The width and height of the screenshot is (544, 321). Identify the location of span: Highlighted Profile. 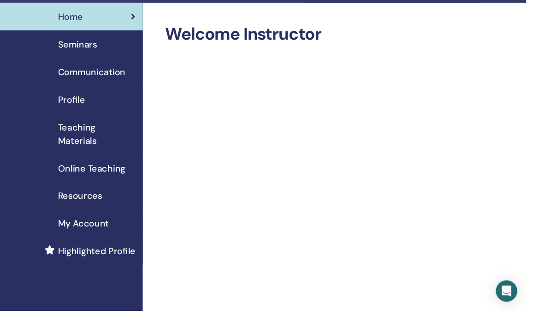
(100, 259).